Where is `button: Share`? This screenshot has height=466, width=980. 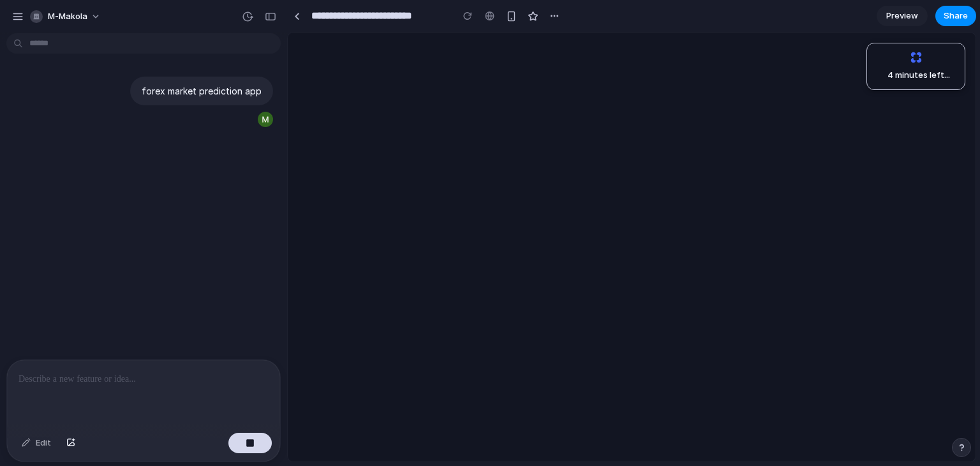
button: Share is located at coordinates (956, 16).